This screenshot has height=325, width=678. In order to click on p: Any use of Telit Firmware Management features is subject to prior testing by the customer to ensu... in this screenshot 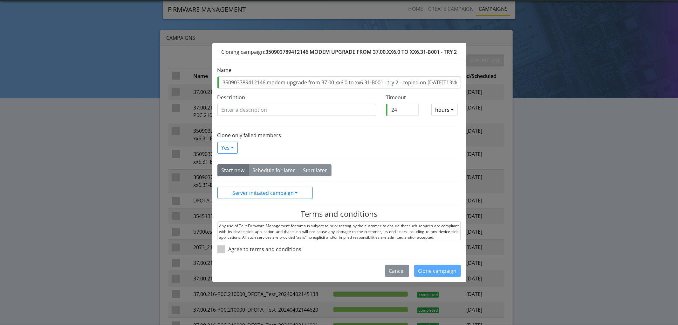, I will do `click(339, 232)`.